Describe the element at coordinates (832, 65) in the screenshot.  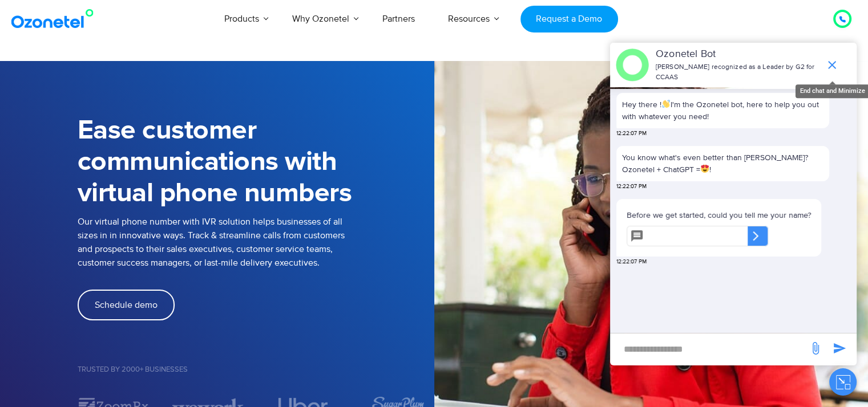
I see `span: end chat or minimize` at that location.